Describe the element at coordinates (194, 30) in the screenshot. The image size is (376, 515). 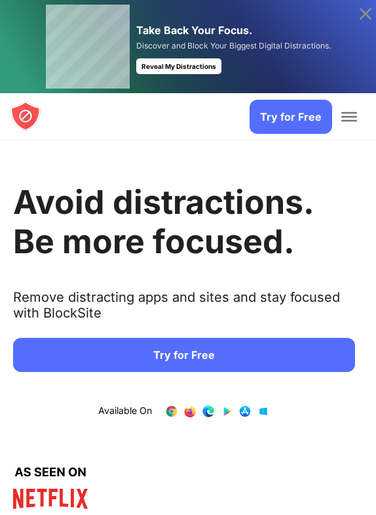
I see `span: Take Back Your Focus.` at that location.